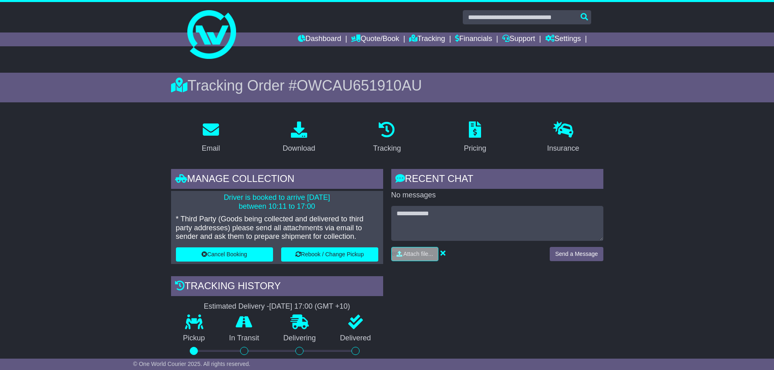 This screenshot has height=370, width=774. I want to click on div: Tracking, so click(387, 148).